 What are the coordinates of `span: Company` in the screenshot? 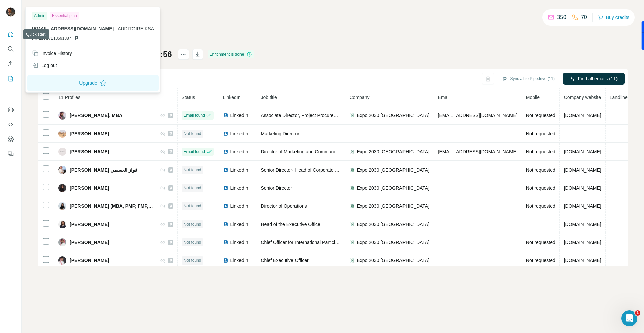 It's located at (360, 97).